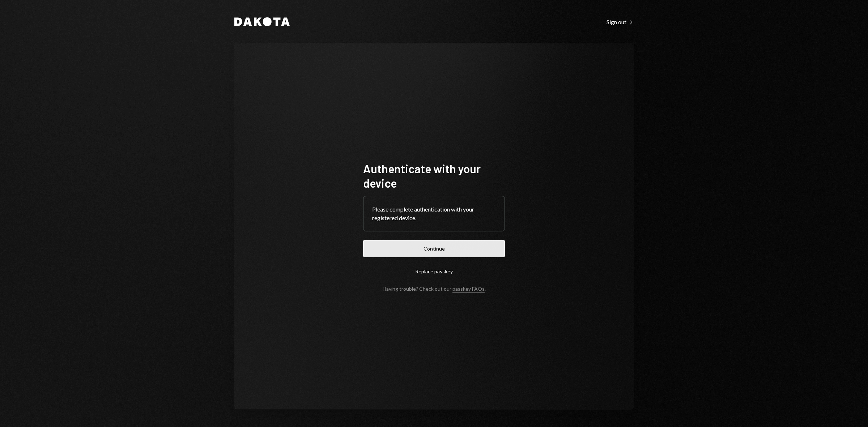  I want to click on div: Having trouble? Check out our ., so click(434, 288).